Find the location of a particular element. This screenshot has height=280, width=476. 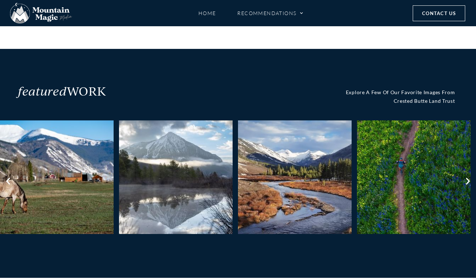

a: Home is located at coordinates (207, 13).